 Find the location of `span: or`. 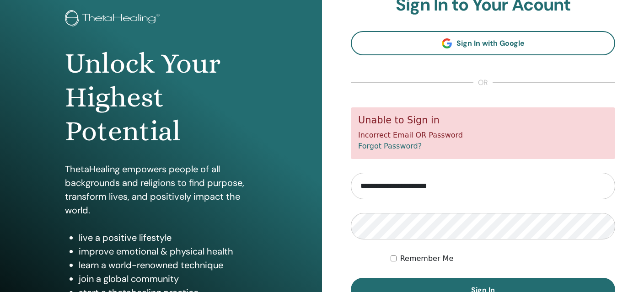

span: or is located at coordinates (483, 83).